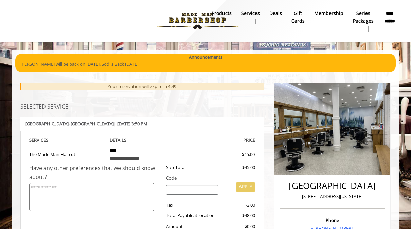 The height and width of the screenshot is (229, 411). I want to click on b: Series packages, so click(363, 17).